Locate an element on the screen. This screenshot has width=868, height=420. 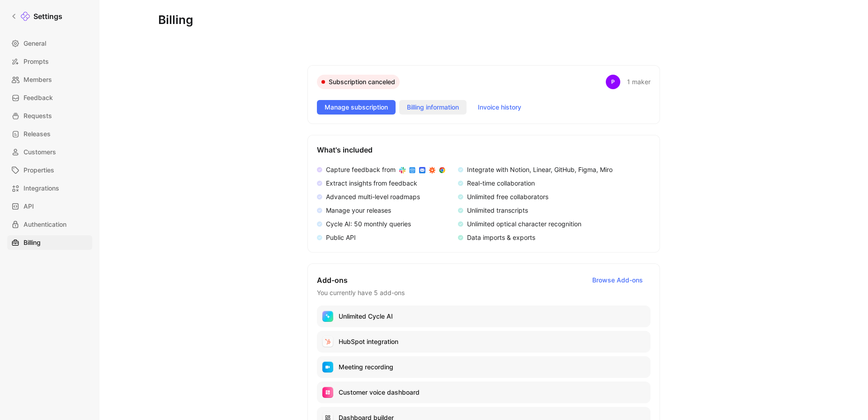
div: Subscription canceled is located at coordinates (358, 82).